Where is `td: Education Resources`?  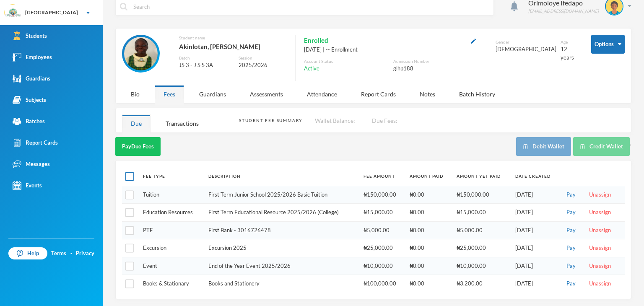
td: Education Resources is located at coordinates (172, 212).